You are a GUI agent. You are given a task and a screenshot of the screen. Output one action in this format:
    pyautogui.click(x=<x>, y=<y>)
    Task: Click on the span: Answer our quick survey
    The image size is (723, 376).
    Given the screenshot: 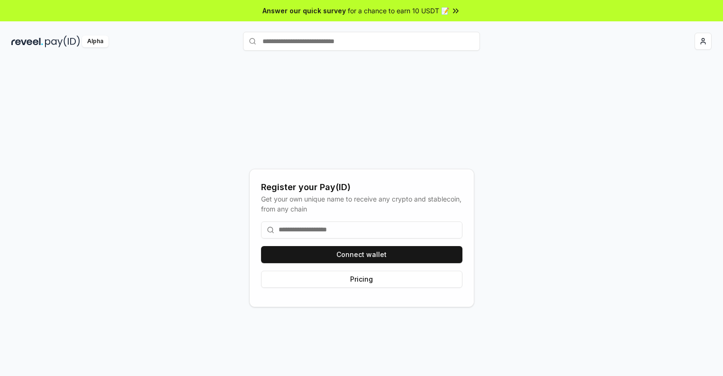 What is the action you would take?
    pyautogui.click(x=304, y=10)
    